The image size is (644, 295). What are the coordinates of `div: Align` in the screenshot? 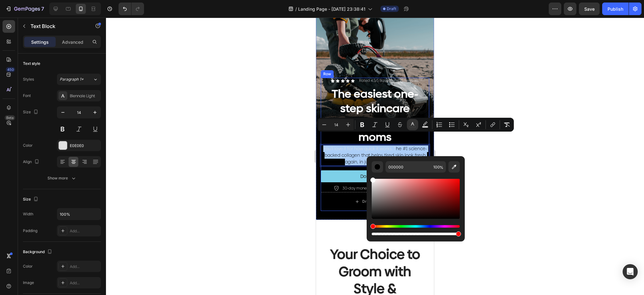 It's located at (32, 162).